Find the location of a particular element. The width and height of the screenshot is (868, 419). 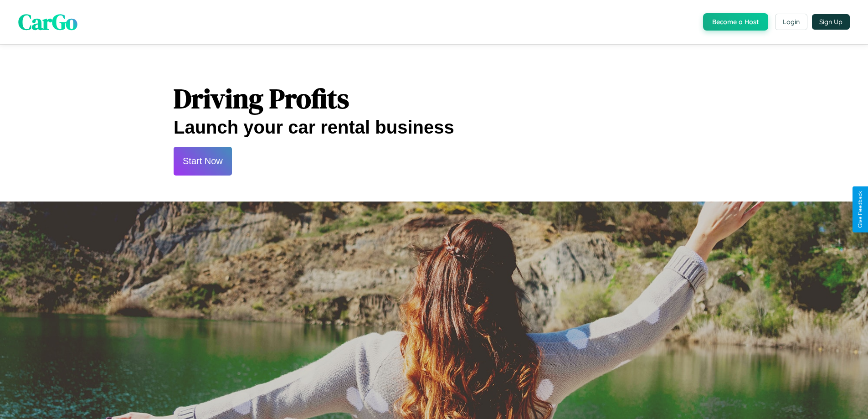

div: Give Feedback is located at coordinates (861, 209).